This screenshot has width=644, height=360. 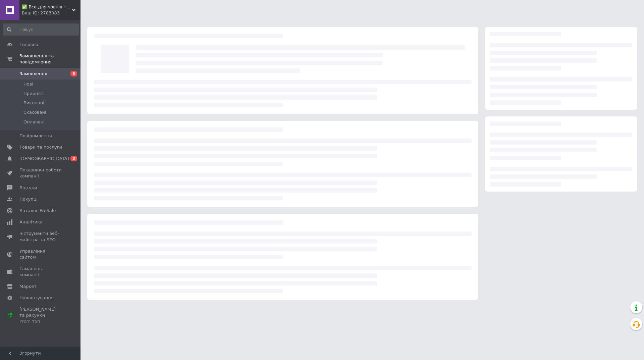 What do you see at coordinates (34, 94) in the screenshot?
I see `span: Прийняті` at bounding box center [34, 94].